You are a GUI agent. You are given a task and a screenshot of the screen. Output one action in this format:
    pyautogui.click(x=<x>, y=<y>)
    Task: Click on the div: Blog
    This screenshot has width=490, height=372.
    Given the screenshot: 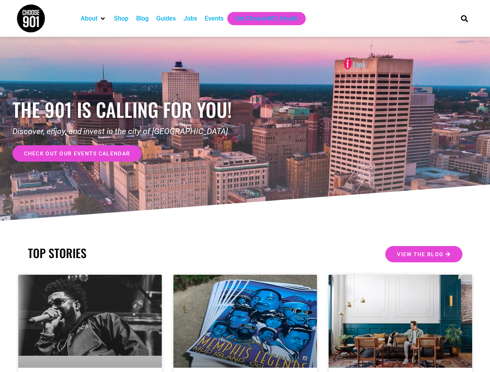 What is the action you would take?
    pyautogui.click(x=142, y=19)
    